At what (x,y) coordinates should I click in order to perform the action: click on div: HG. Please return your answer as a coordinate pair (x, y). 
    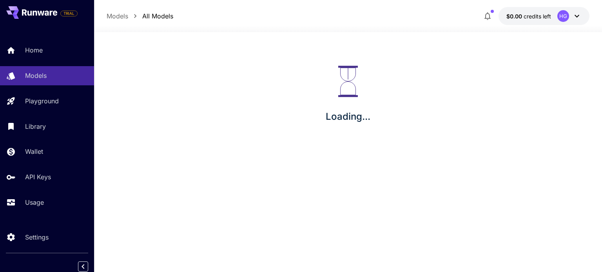
    Looking at the image, I should click on (563, 16).